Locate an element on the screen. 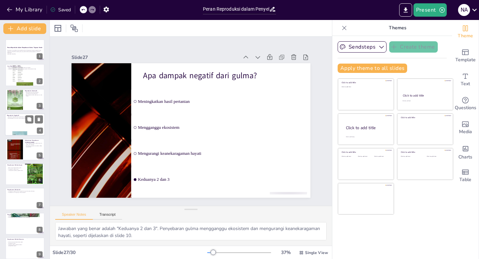  p: Memahami penyebaran membantu dalam pengendalian. is located at coordinates (34, 146).